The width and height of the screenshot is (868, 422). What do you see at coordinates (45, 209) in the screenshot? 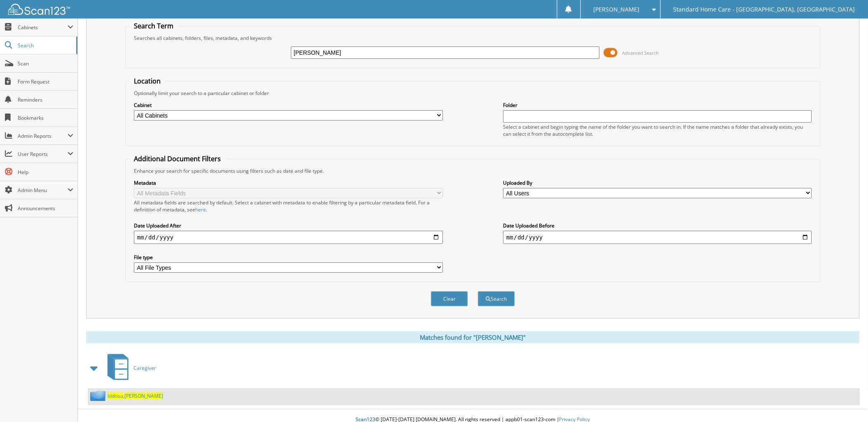
I see `span: Announcements` at bounding box center [45, 209].